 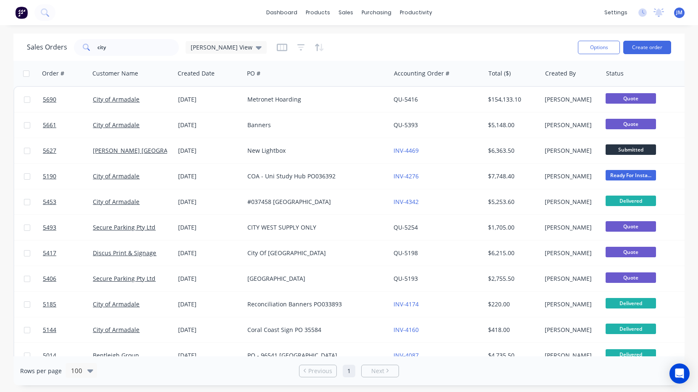 I want to click on a: 5190, so click(x=68, y=176).